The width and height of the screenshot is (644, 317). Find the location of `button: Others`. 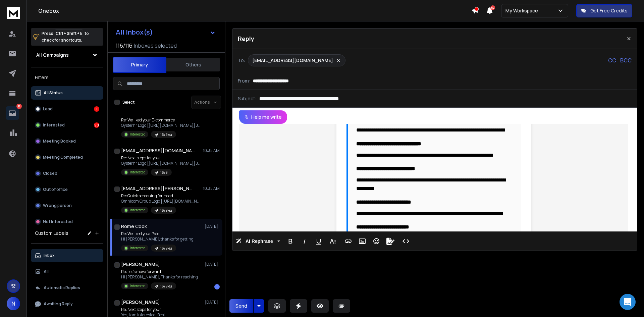

button: Others is located at coordinates (193, 65).